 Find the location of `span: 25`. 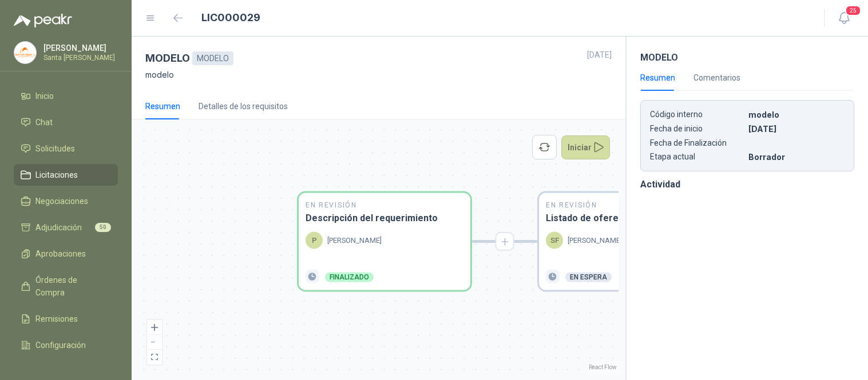

span: 25 is located at coordinates (853, 11).